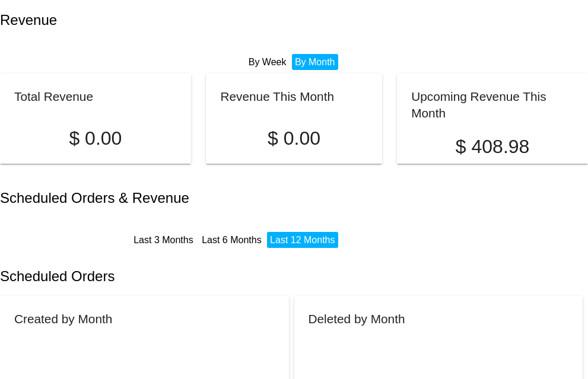 The image size is (588, 379). Describe the element at coordinates (277, 96) in the screenshot. I see `h2: Revenue This Month` at that location.